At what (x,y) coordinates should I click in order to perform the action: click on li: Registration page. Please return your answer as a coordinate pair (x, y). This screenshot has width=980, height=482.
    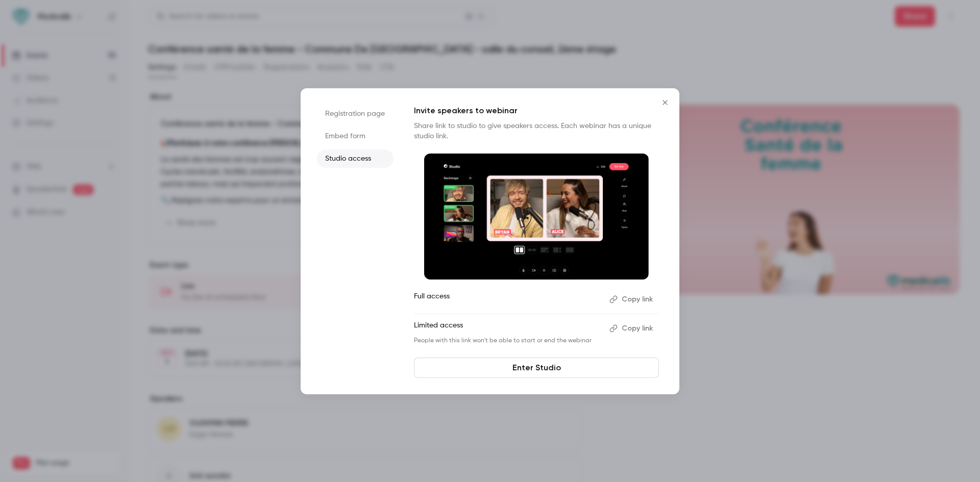
    Looking at the image, I should click on (355, 114).